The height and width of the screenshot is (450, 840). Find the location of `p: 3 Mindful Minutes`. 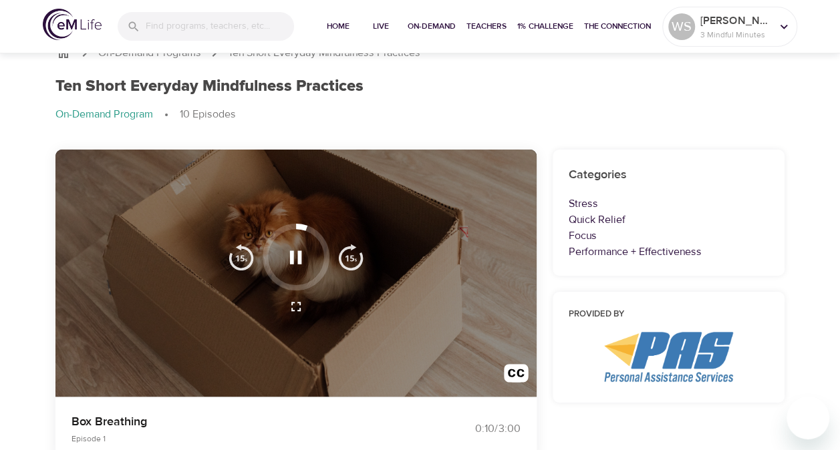

p: 3 Mindful Minutes is located at coordinates (735, 35).